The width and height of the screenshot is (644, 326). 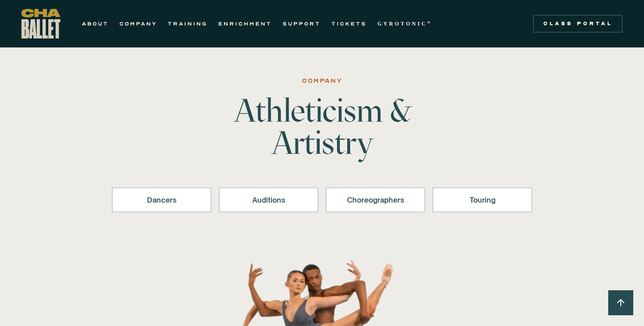 What do you see at coordinates (375, 200) in the screenshot?
I see `div: Choreographers` at bounding box center [375, 200].